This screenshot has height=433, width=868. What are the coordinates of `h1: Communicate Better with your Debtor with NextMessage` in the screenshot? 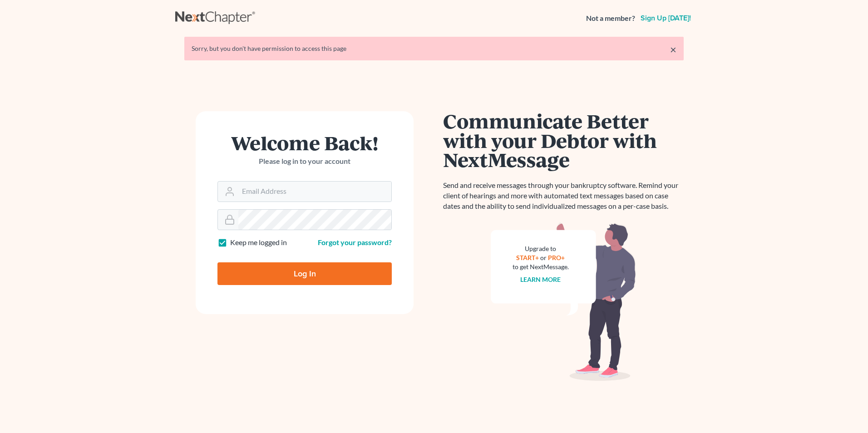 It's located at (563, 140).